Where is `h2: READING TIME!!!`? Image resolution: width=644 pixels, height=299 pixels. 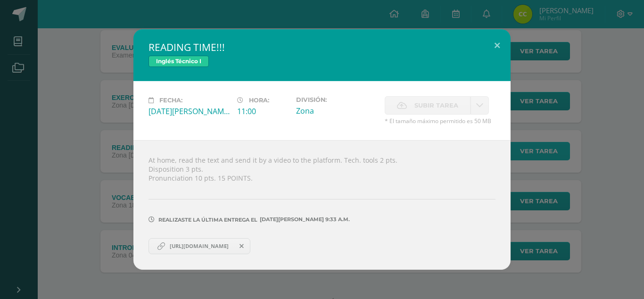 h2: READING TIME!!! is located at coordinates (322, 47).